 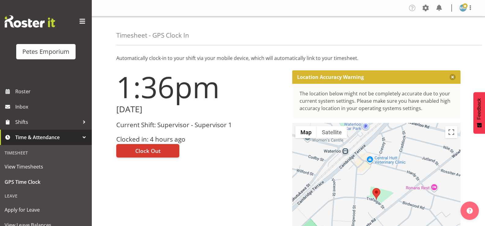 I want to click on span: Clock Out, so click(x=148, y=151).